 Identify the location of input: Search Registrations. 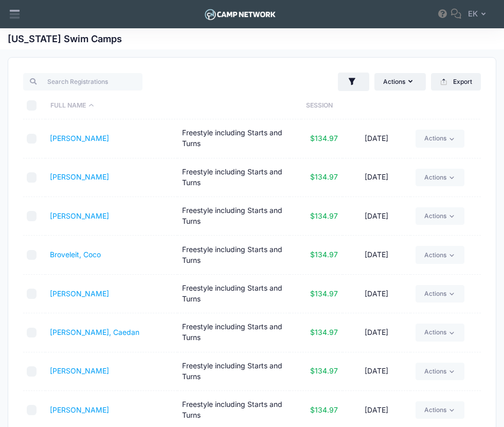
(82, 82).